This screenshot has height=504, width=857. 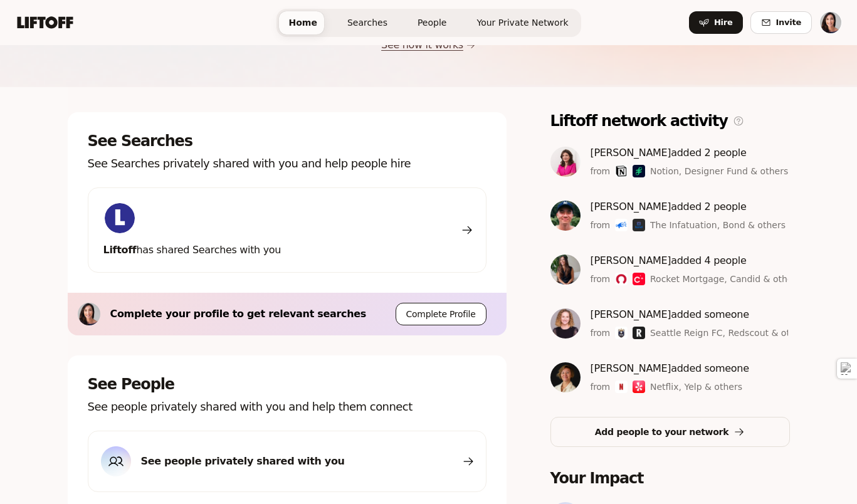 What do you see at coordinates (566, 377) in the screenshot?
I see `img: 12ecefdb_596c_45d0_a494_8b7a08a30bfa.jpg` at bounding box center [566, 377].